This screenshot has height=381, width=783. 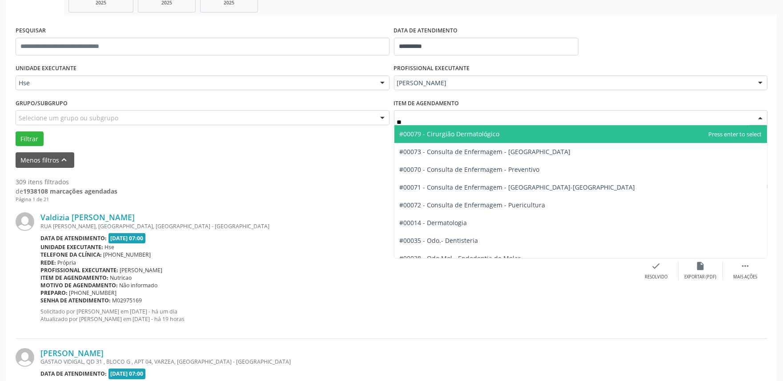 I want to click on span: Selecione um grupo ou subgrupo, so click(x=68, y=118).